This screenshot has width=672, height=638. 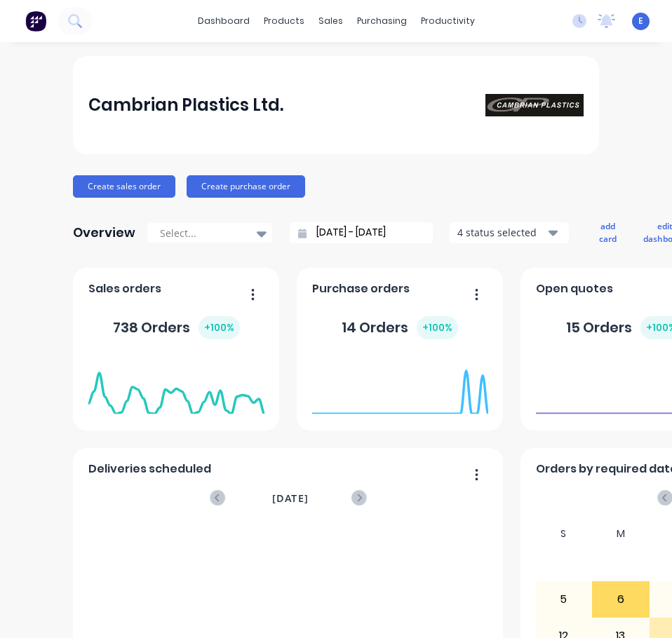 What do you see at coordinates (448, 21) in the screenshot?
I see `div: productivity` at bounding box center [448, 21].